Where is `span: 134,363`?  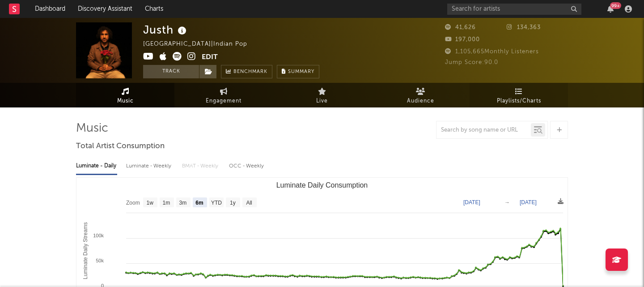
span: 134,363 is located at coordinates (524, 28).